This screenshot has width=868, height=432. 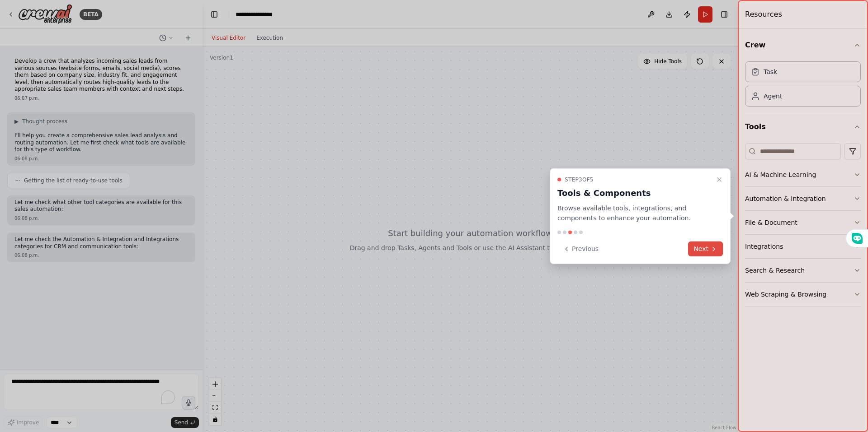 What do you see at coordinates (581, 249) in the screenshot?
I see `button: Previous` at bounding box center [581, 249].